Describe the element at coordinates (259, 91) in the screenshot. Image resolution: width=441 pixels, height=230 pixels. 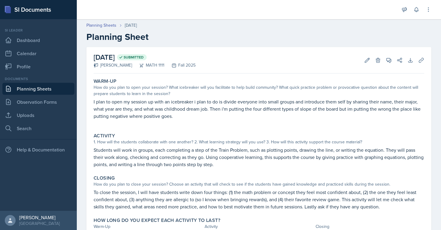
I see `div: How do you plan to open your session? What icebreaker will you facilitate to help build community...` at that location.